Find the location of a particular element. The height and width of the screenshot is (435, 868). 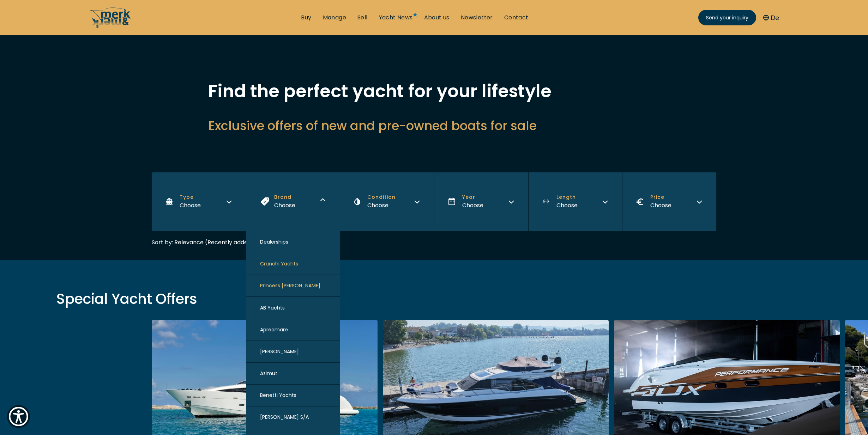

button: Azimut is located at coordinates (293, 374).